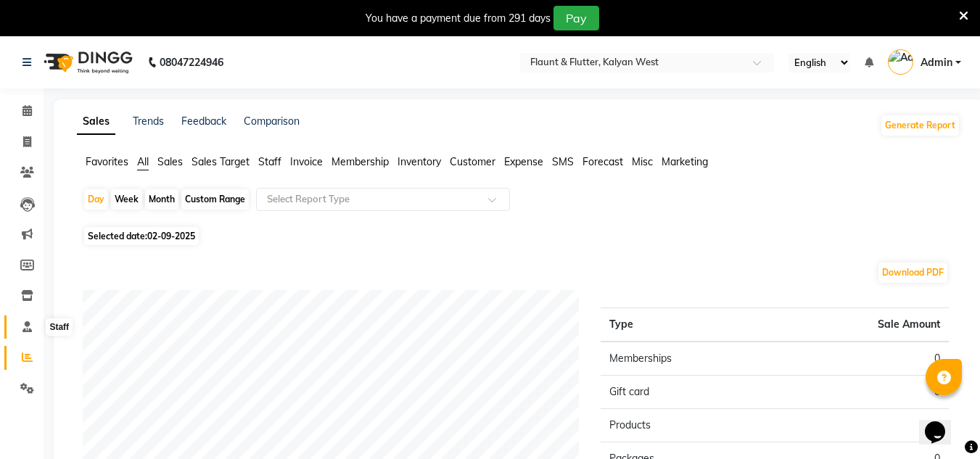 This screenshot has height=459, width=980. I want to click on span: All, so click(143, 162).